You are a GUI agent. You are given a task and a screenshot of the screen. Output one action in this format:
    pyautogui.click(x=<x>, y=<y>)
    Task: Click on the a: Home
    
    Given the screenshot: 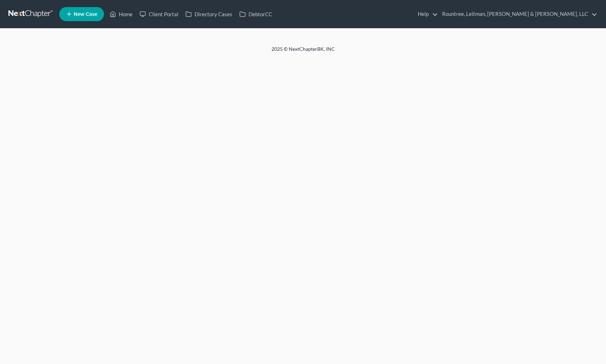 What is the action you would take?
    pyautogui.click(x=121, y=14)
    